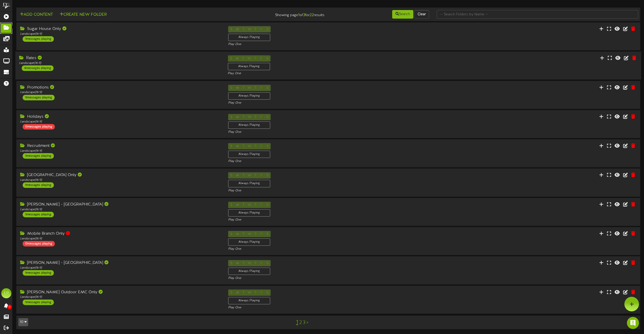 The height and width of the screenshot is (334, 644). I want to click on div: 9 messages playing, so click(38, 98).